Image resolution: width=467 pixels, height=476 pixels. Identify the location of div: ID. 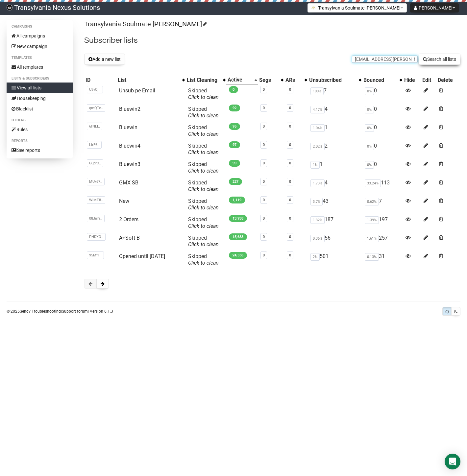
(100, 80).